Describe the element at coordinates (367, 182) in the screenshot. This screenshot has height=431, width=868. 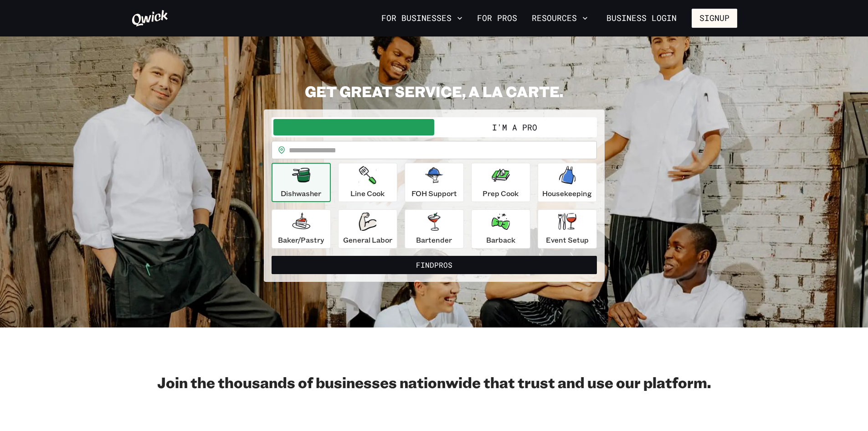
I see `button: Line Cook` at that location.